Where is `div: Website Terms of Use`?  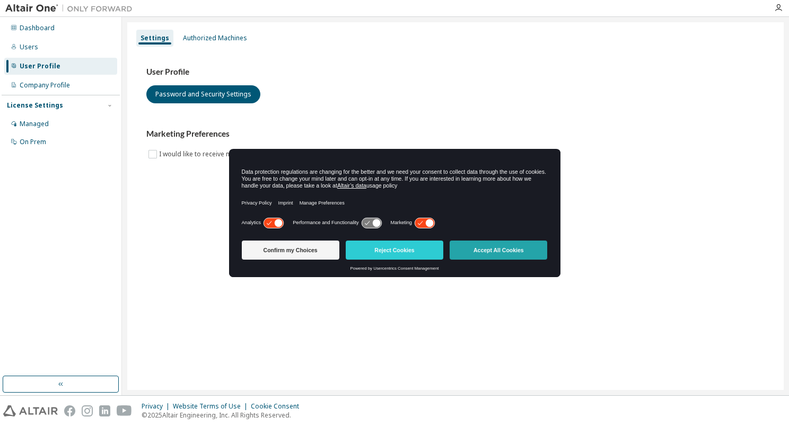 div: Website Terms of Use is located at coordinates (211, 407).